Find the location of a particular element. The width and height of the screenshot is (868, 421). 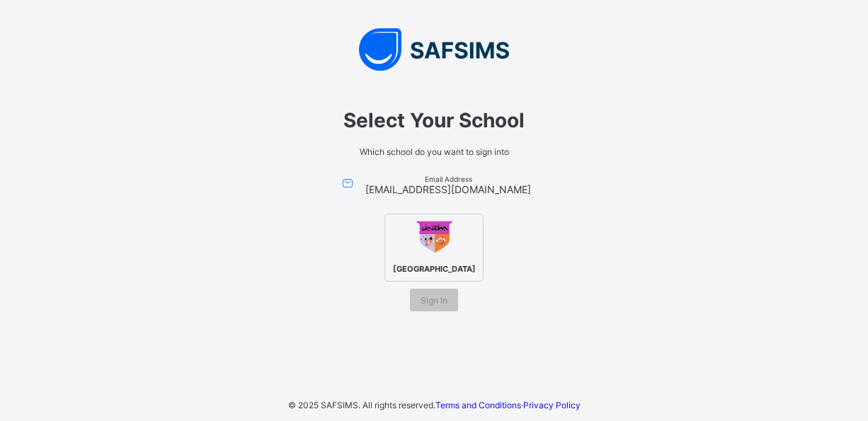

a: Privacy Policy is located at coordinates (551, 405).